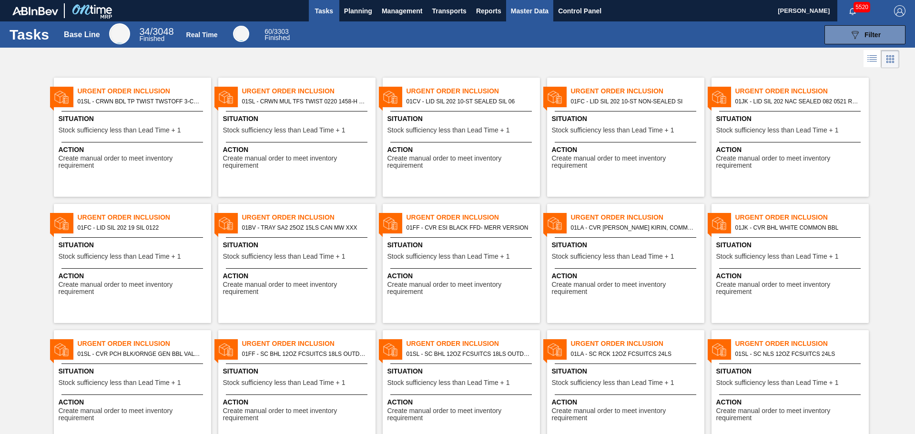 This screenshot has width=915, height=434. I want to click on span: 01JK - LID SIL 202 NAC SEALED 082 0521 RED DIE, so click(798, 101).